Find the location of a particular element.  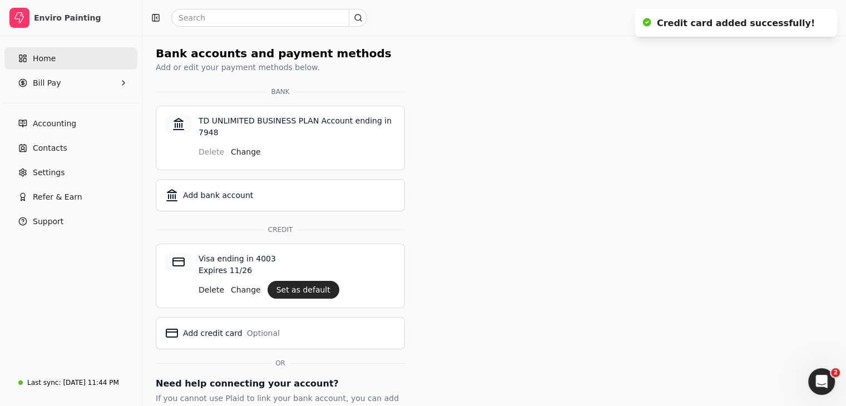

span: CREDIT is located at coordinates (280, 230).